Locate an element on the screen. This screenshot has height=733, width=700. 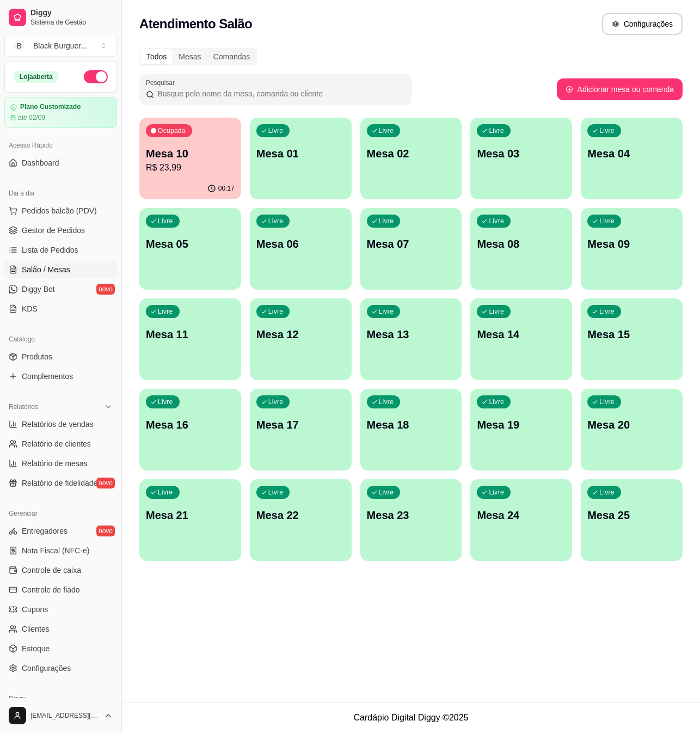
p: Mesa 14 is located at coordinates (521, 334).